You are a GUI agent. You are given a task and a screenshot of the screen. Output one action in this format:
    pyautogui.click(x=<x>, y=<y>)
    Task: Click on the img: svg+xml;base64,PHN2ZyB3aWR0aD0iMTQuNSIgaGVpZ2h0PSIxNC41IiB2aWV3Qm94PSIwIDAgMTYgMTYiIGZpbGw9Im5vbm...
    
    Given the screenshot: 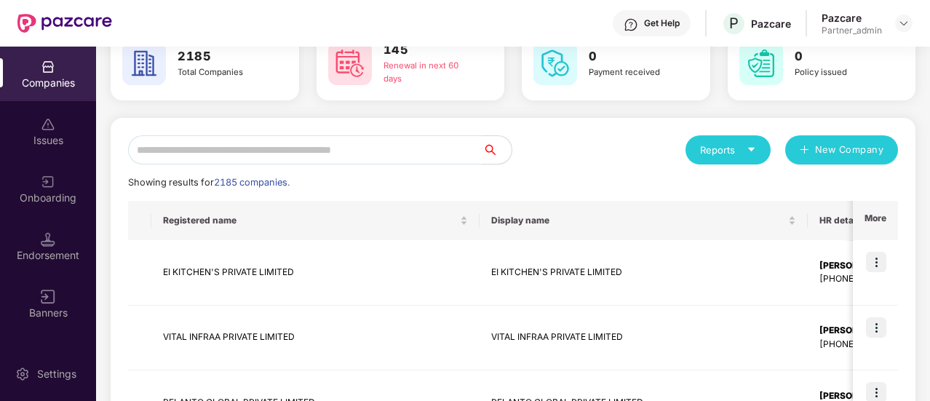 What is the action you would take?
    pyautogui.click(x=48, y=239)
    